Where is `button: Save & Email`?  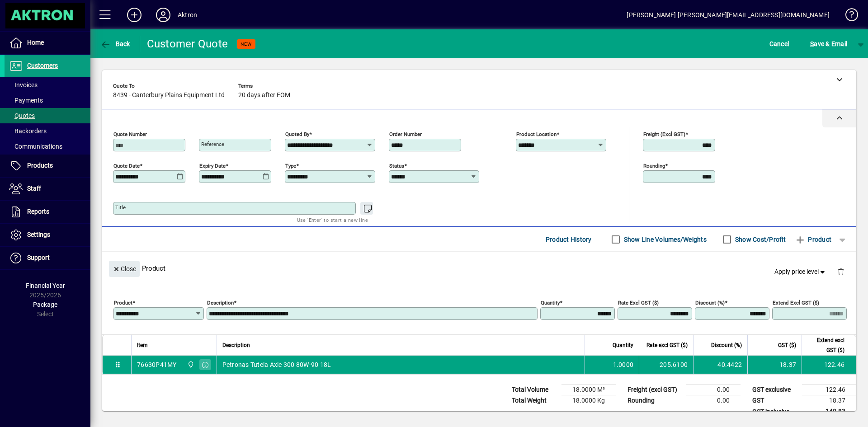 button: Save & Email is located at coordinates (829, 44).